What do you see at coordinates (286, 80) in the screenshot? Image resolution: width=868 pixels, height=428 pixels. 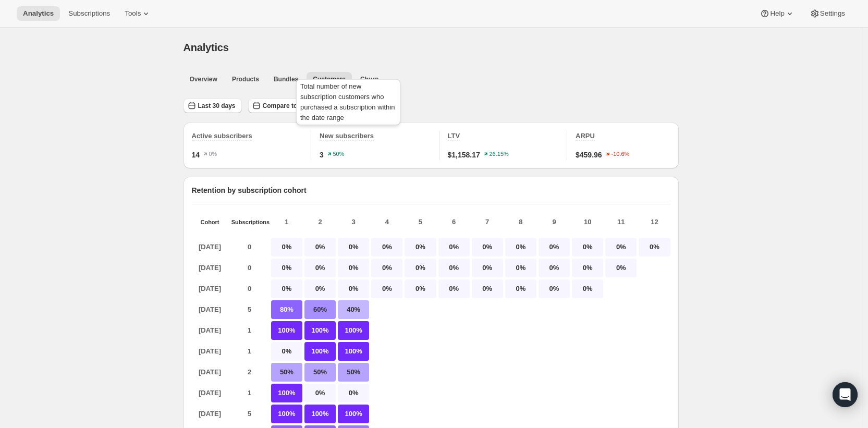 I see `span: Bundles` at bounding box center [286, 80].